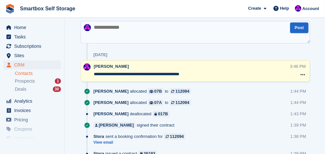 This screenshot has width=325, height=154. Describe the element at coordinates (284, 8) in the screenshot. I see `span: Help` at that location.